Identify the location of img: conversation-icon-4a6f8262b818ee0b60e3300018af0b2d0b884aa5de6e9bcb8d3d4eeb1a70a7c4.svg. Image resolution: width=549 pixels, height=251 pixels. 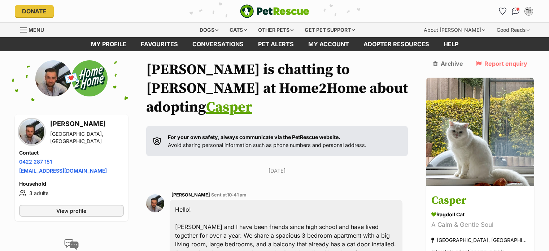
(71, 244).